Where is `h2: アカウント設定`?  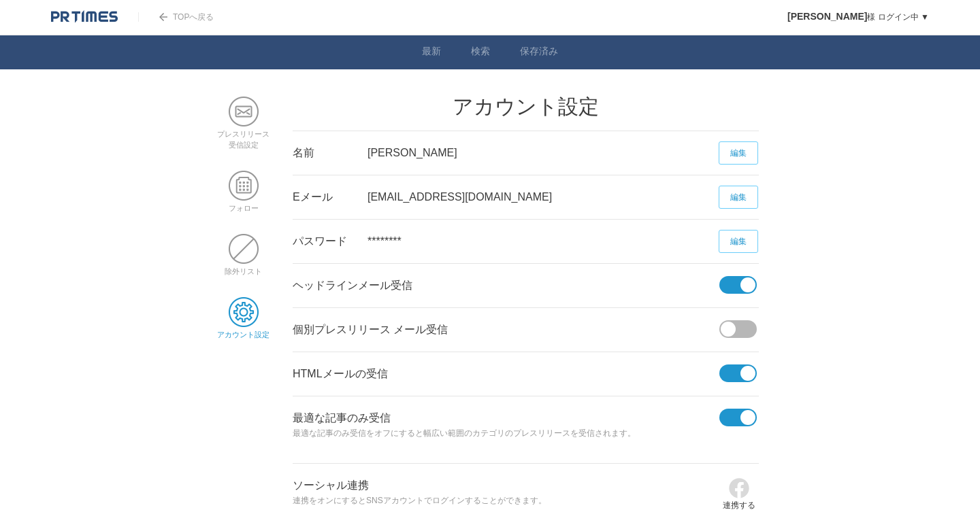 h2: アカウント設定 is located at coordinates (525, 107).